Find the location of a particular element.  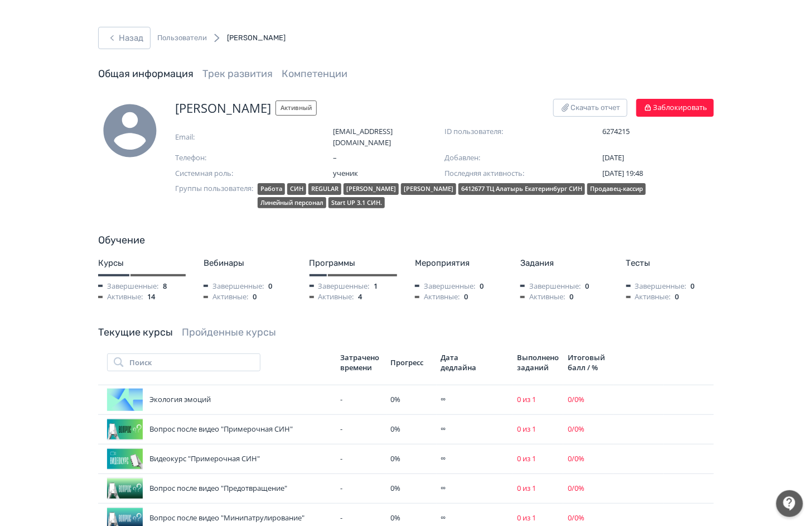

div: Вебинары is located at coordinates (247, 263).